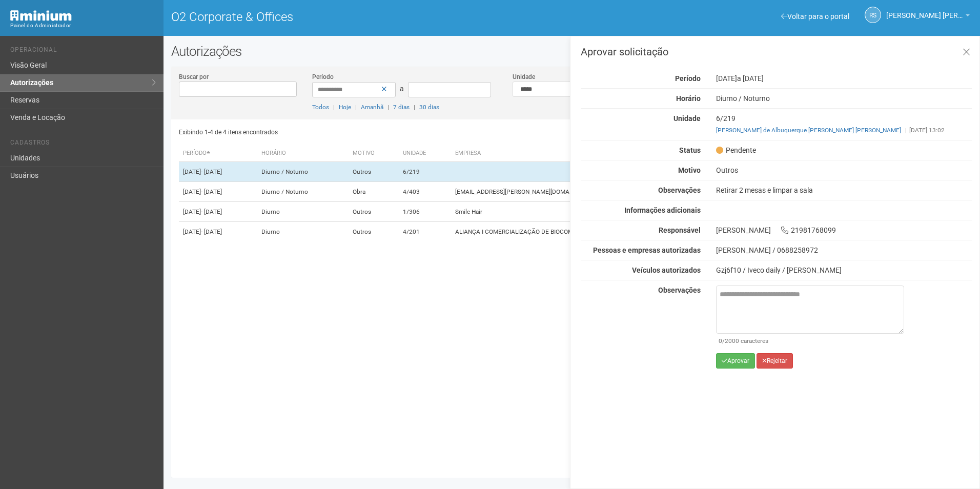 This screenshot has width=980, height=489. I want to click on strong: Unidade, so click(687, 118).